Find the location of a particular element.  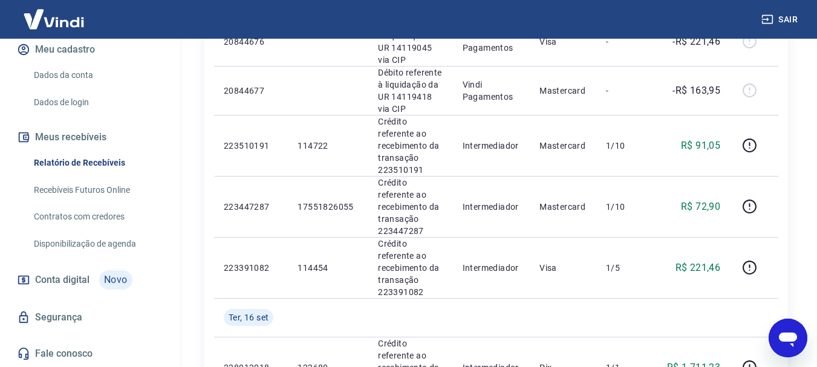

a: Fale conosco is located at coordinates (90, 354).